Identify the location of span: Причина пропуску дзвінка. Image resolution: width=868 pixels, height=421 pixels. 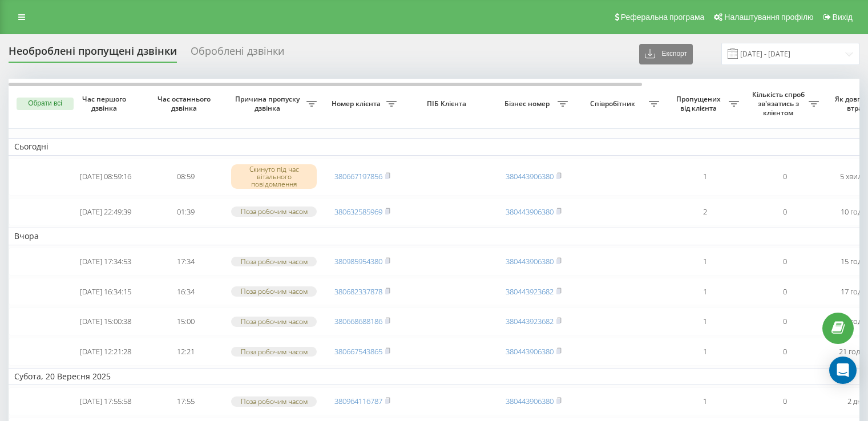
(268, 103).